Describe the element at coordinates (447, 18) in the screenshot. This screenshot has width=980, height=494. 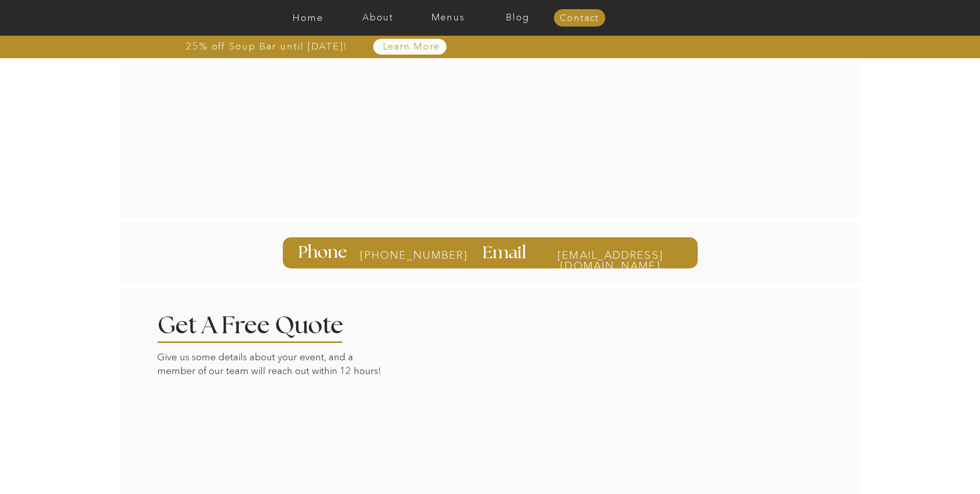
I see `a: Menus` at that location.